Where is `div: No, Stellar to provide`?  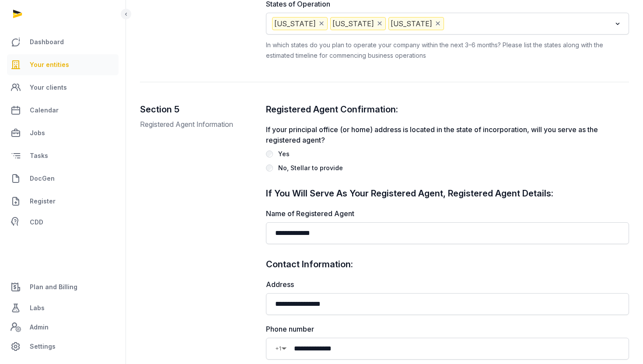
div: No, Stellar to provide is located at coordinates (311, 168).